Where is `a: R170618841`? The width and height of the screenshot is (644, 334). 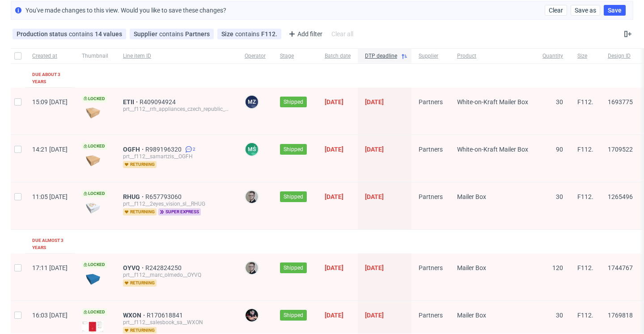
a: R170618841 is located at coordinates (165, 316).